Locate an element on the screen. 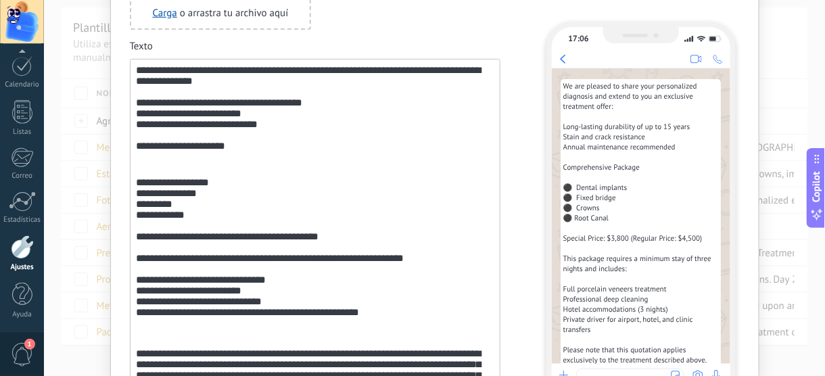 The image size is (825, 376). div: Correo is located at coordinates (22, 176).